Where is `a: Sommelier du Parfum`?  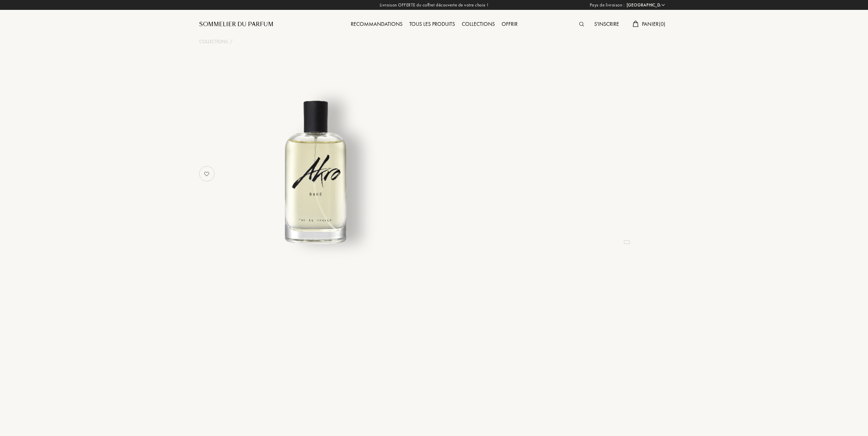 a: Sommelier du Parfum is located at coordinates (236, 24).